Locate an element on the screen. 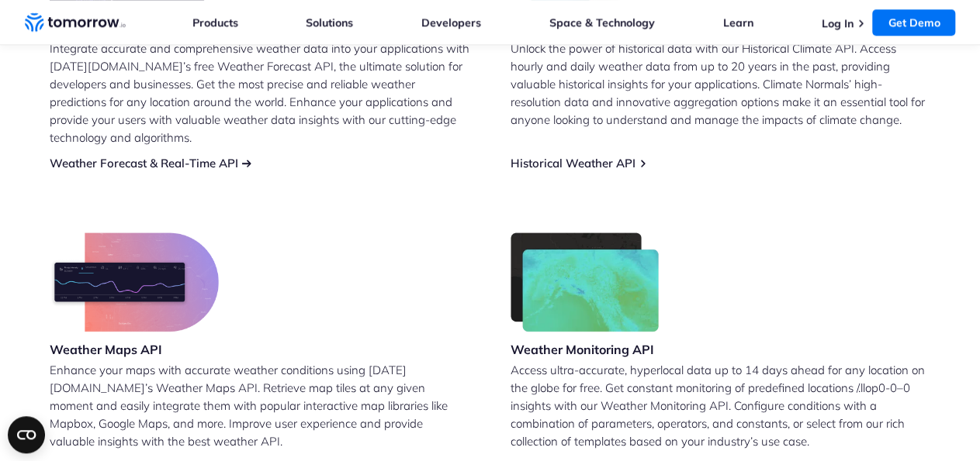  a: Solutions is located at coordinates (329, 22).